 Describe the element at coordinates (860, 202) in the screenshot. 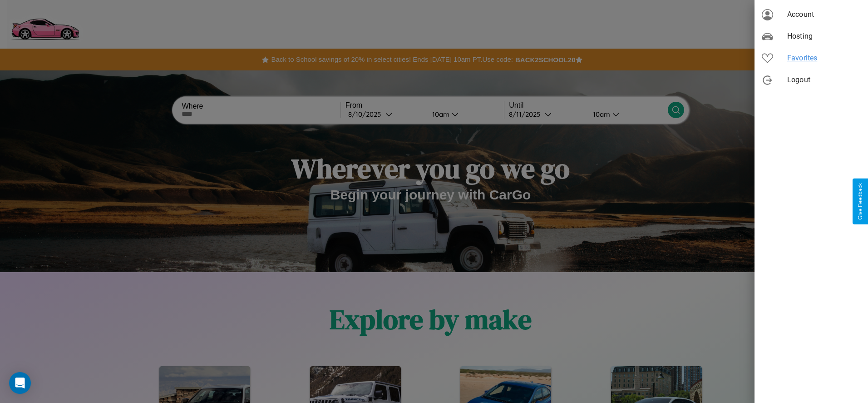

I see `div: Give Feedback` at that location.